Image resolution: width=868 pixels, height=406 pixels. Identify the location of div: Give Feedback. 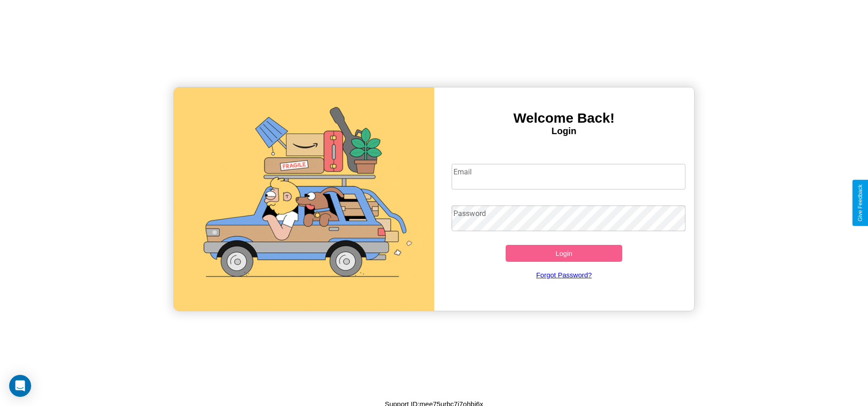
(860, 203).